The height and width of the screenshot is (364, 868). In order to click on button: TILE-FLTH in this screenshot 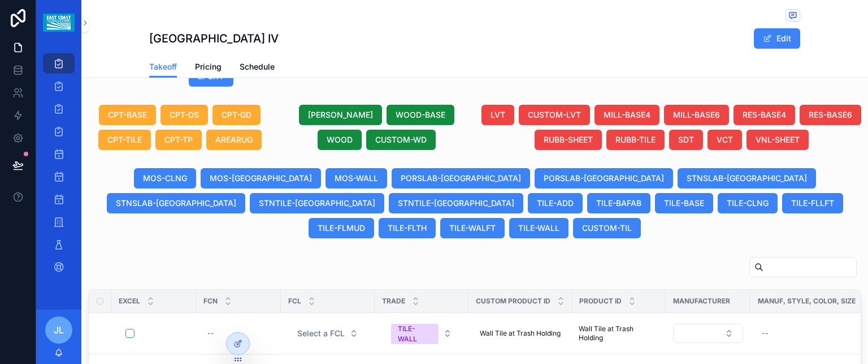, I will do `click(407, 228)`.